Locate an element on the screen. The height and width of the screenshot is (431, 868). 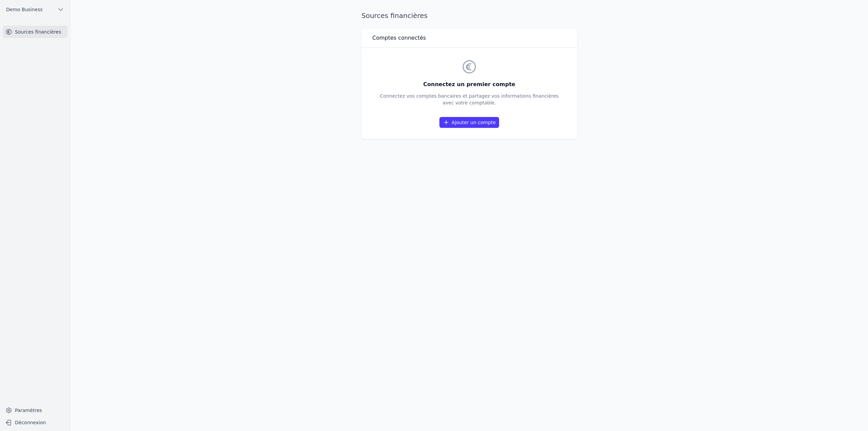
h3: Connectez un premier compte is located at coordinates (469, 85).